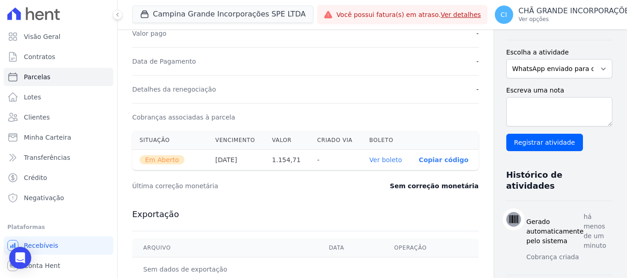 The image size is (627, 278). Describe the element at coordinates (305, 215) in the screenshot. I see `h3: Exportação` at that location.